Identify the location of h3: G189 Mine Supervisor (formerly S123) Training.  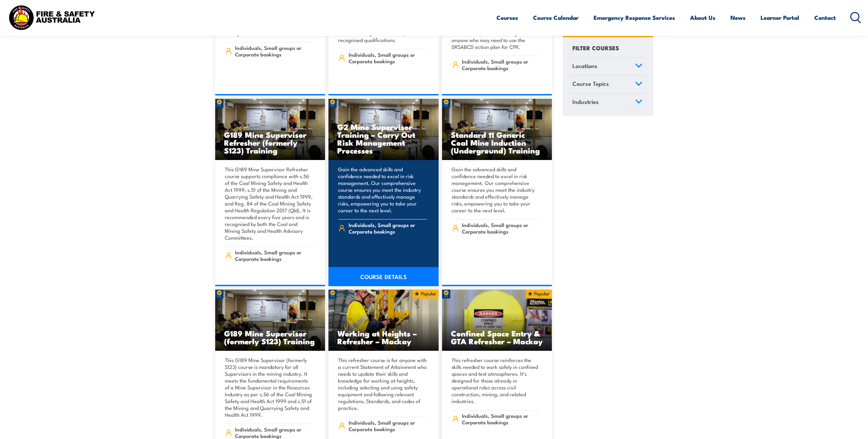
(271, 337).